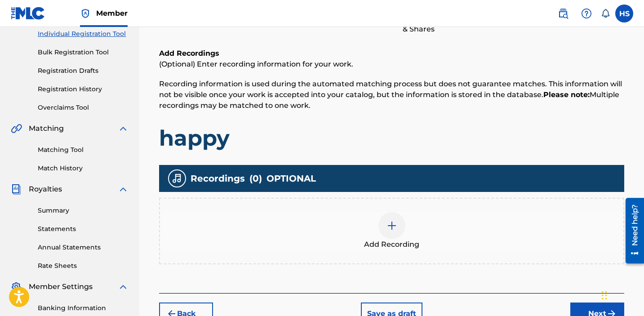 The width and height of the screenshot is (644, 316). Describe the element at coordinates (47, 128) in the screenshot. I see `span: Matching` at that location.